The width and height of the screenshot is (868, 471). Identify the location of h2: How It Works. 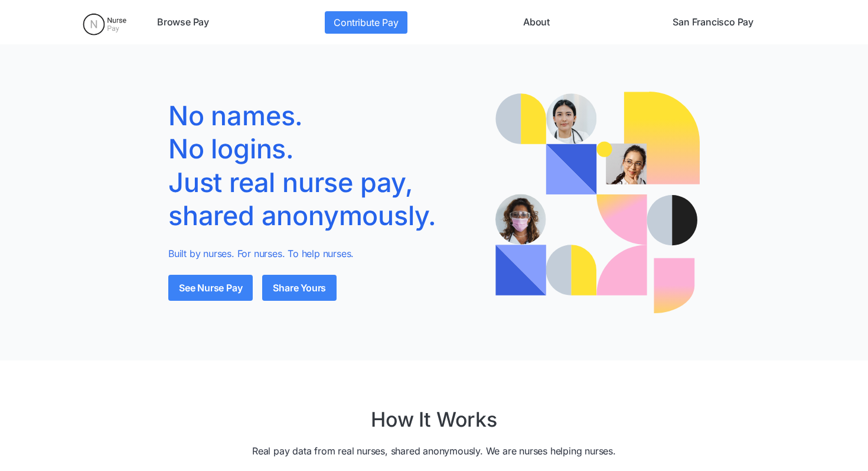
(434, 419).